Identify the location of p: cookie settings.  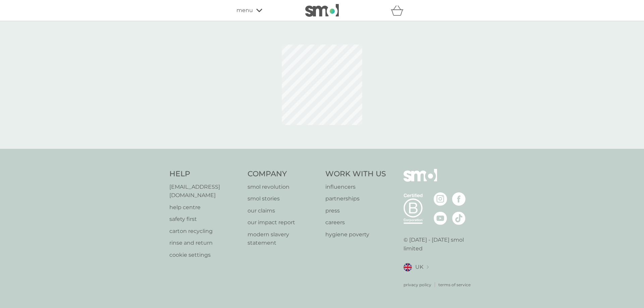
(205, 255).